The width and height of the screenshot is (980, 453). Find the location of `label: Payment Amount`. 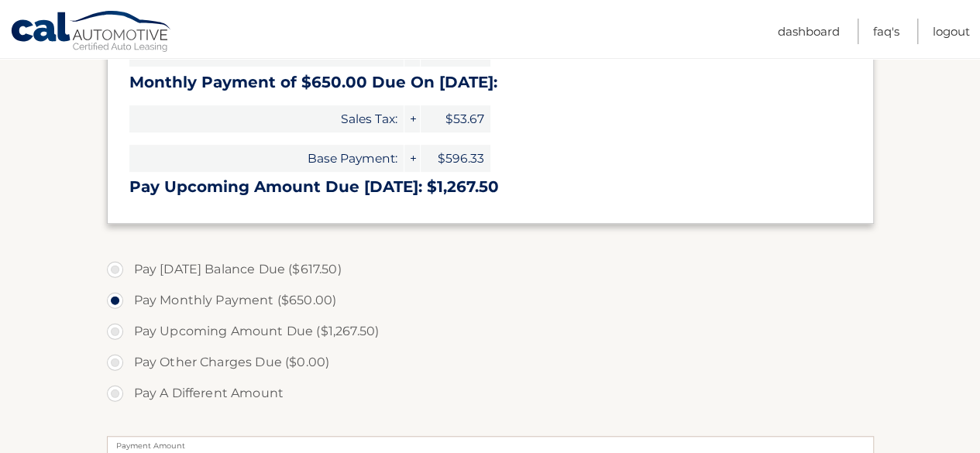

label: Payment Amount is located at coordinates (490, 443).